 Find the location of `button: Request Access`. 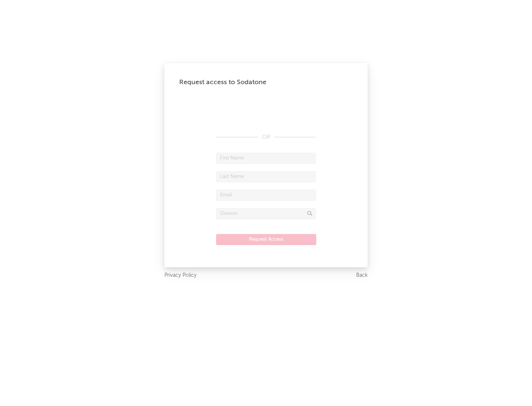

button: Request Access is located at coordinates (266, 240).